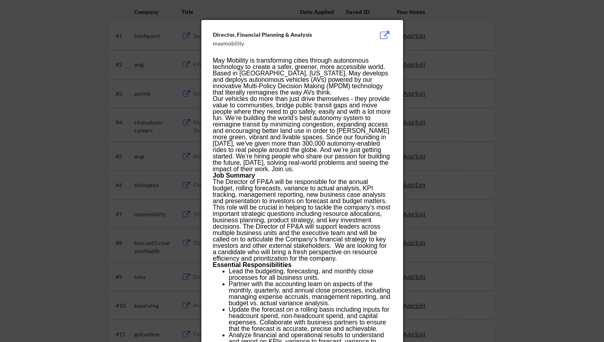 The image size is (604, 342). Describe the element at coordinates (252, 265) in the screenshot. I see `strong: Essential Responsibilities` at that location.